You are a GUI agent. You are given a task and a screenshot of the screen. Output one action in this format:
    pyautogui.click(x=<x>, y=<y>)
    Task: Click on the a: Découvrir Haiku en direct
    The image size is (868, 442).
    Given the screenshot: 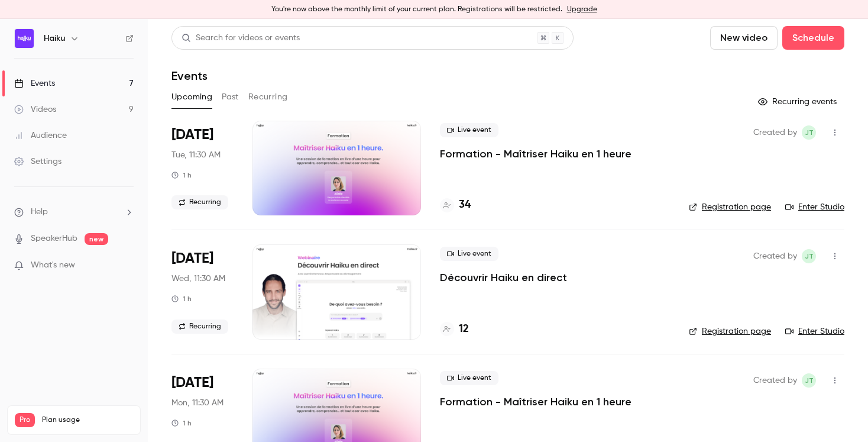 What is the action you would take?
    pyautogui.click(x=503, y=277)
    